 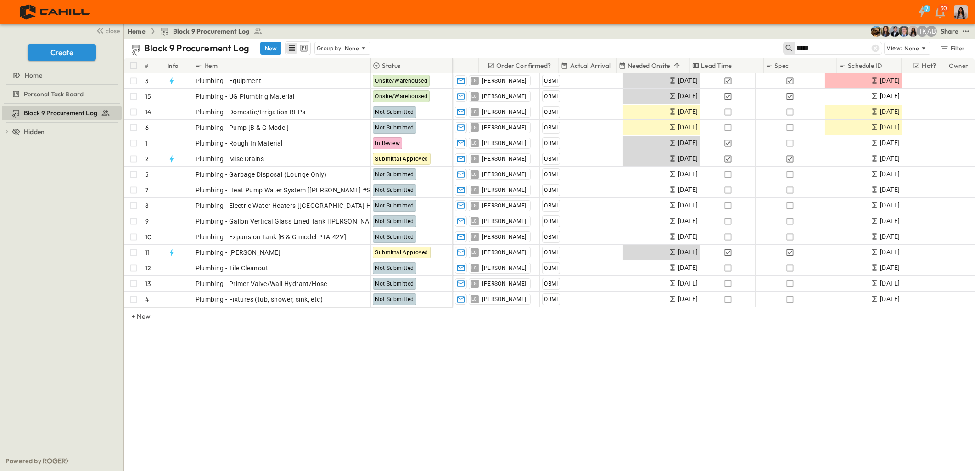 I want to click on p: 2, so click(x=147, y=159).